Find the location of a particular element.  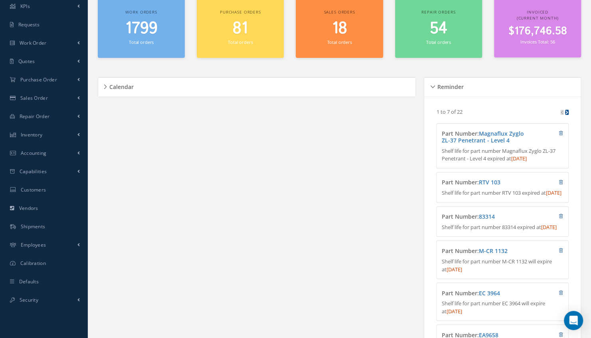

span: Quotes is located at coordinates (27, 61).